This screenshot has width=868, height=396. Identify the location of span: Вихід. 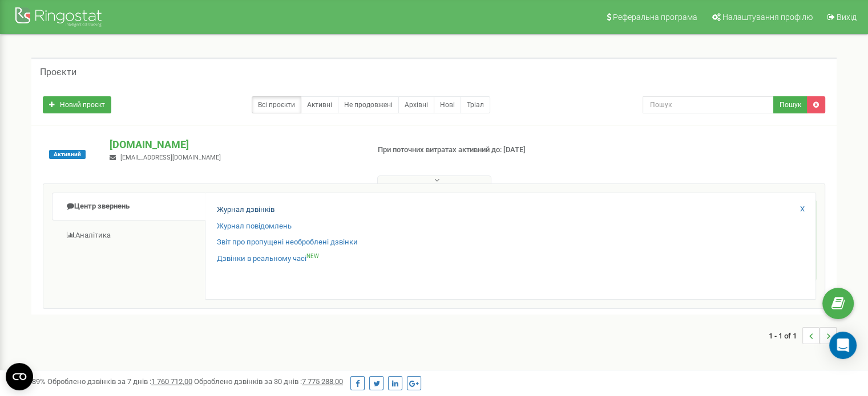
(846, 17).